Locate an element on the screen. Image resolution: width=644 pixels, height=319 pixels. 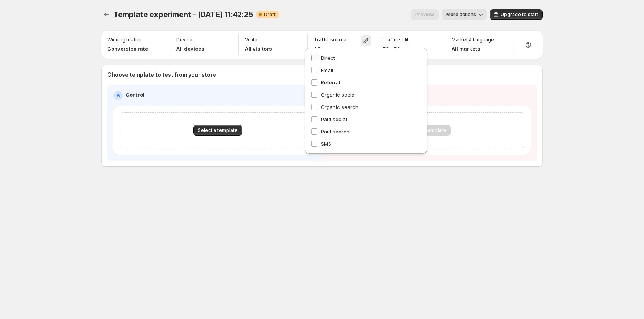
button: More actions is located at coordinates (464, 14).